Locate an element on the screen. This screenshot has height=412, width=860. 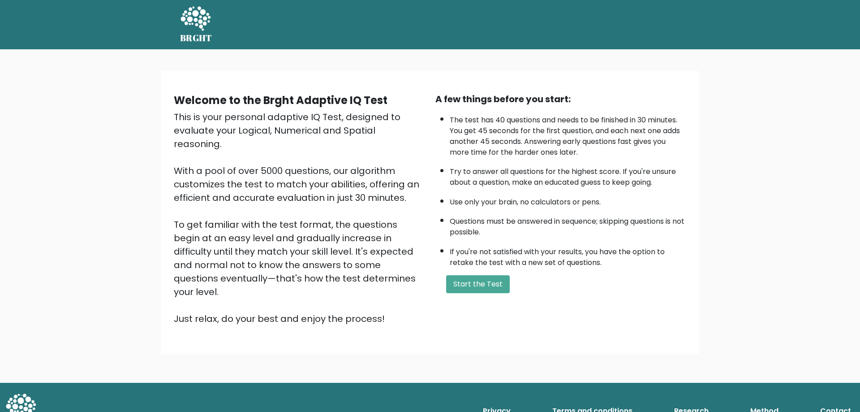
h5: BRGHT is located at coordinates (196, 38).